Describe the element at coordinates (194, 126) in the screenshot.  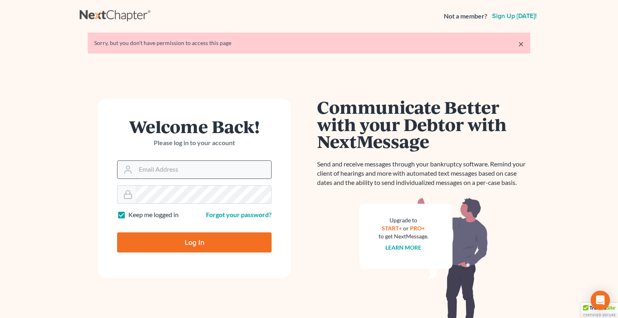
I see `h1: Welcome Back!` at that location.